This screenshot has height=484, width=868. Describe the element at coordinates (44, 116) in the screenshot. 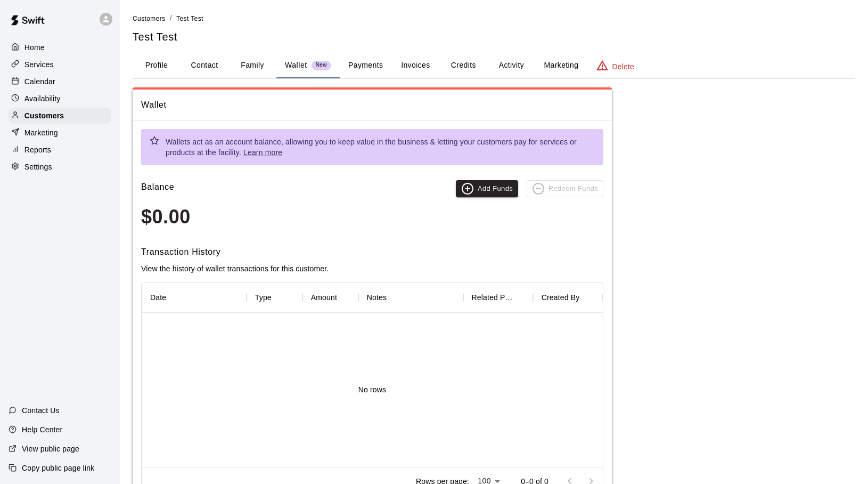

I see `p: Customers` at that location.